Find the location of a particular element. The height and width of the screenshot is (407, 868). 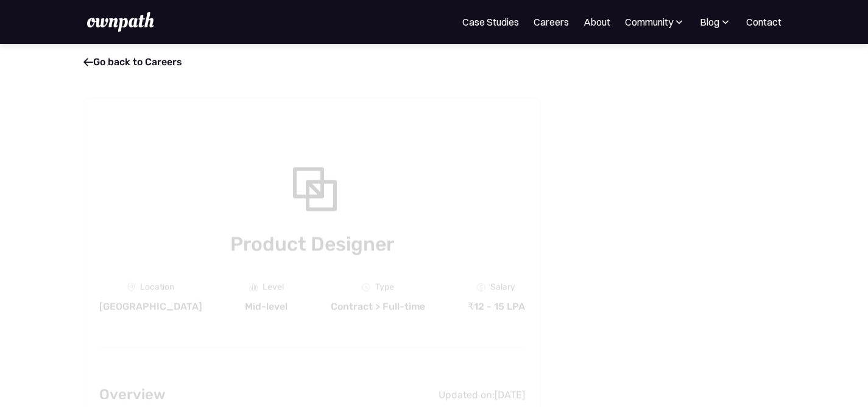

div: Level is located at coordinates (272, 287).